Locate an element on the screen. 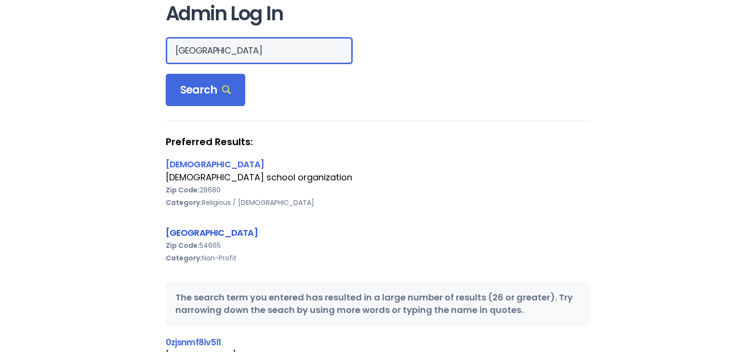  h1: Admin Log In is located at coordinates (378, 13).